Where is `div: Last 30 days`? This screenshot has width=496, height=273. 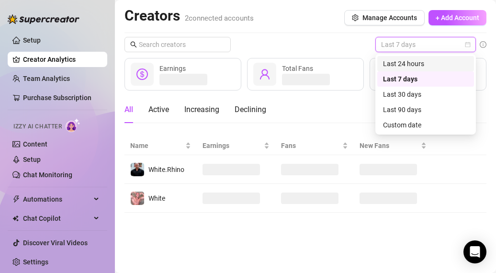 div: Last 30 days is located at coordinates (425, 94).